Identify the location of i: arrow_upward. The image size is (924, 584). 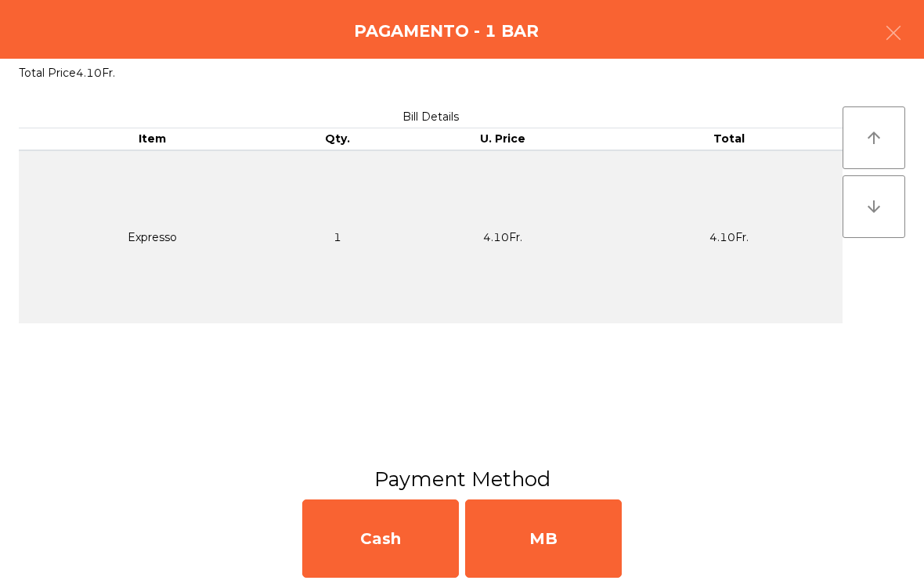
(873, 138).